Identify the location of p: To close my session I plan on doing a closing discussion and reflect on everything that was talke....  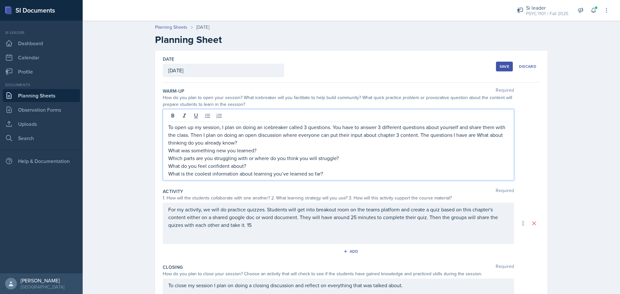
(339, 286).